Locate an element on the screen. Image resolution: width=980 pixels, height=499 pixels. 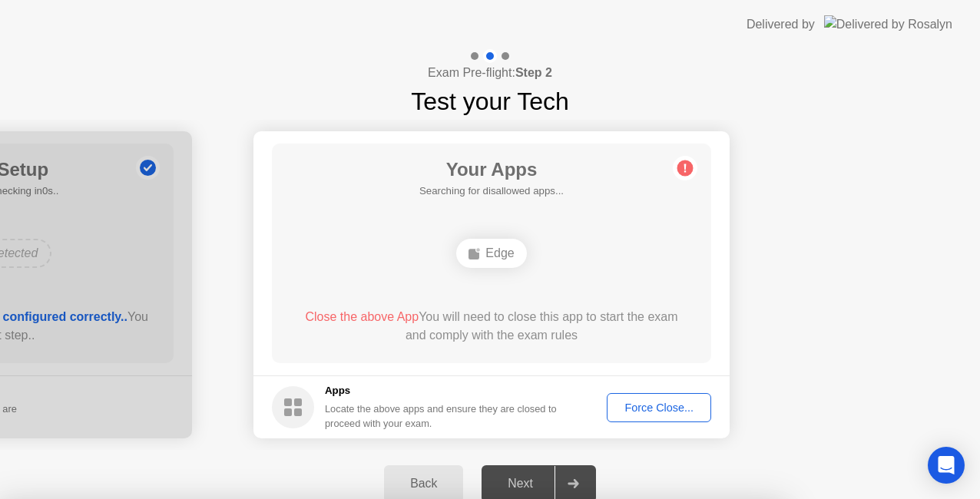
div: You will need to close this app to start the exam and comply with the exam rules is located at coordinates (491, 326).